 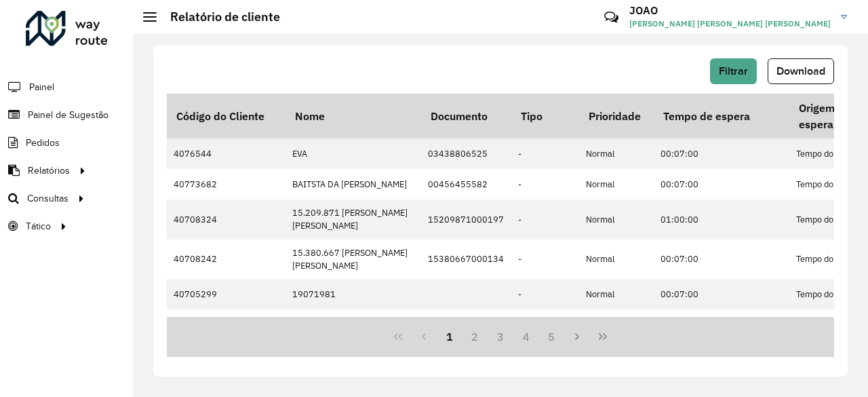 I want to click on td: 4076544, so click(x=226, y=153).